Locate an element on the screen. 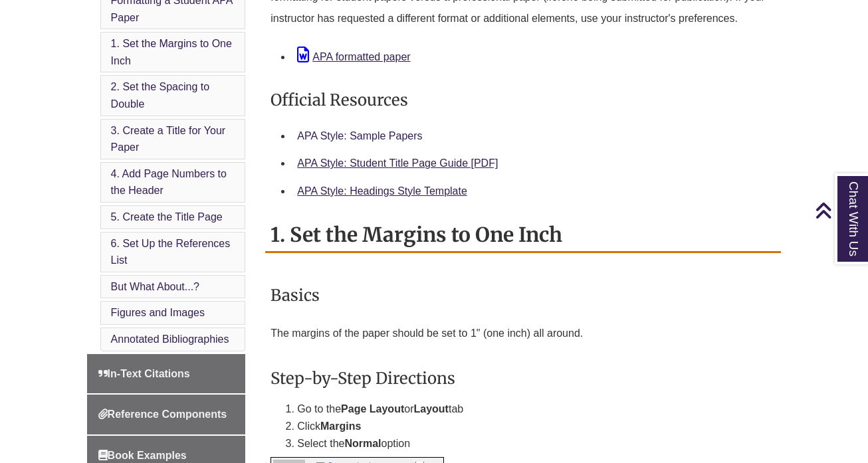 The height and width of the screenshot is (463, 868). a: In-Text Citations is located at coordinates (166, 374).